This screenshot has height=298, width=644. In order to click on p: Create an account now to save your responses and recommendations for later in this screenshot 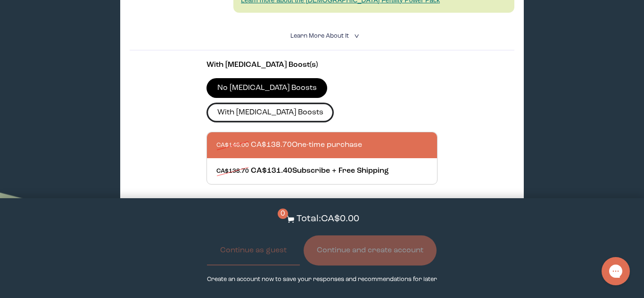, I will do `click(322, 279)`.